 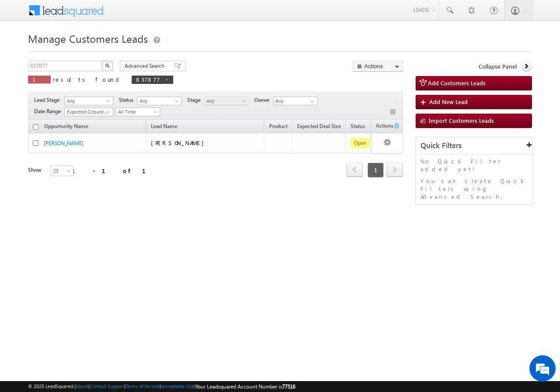 What do you see at coordinates (474, 189) in the screenshot?
I see `p: You can create Quick Filters using Advanced Search.` at bounding box center [474, 189].